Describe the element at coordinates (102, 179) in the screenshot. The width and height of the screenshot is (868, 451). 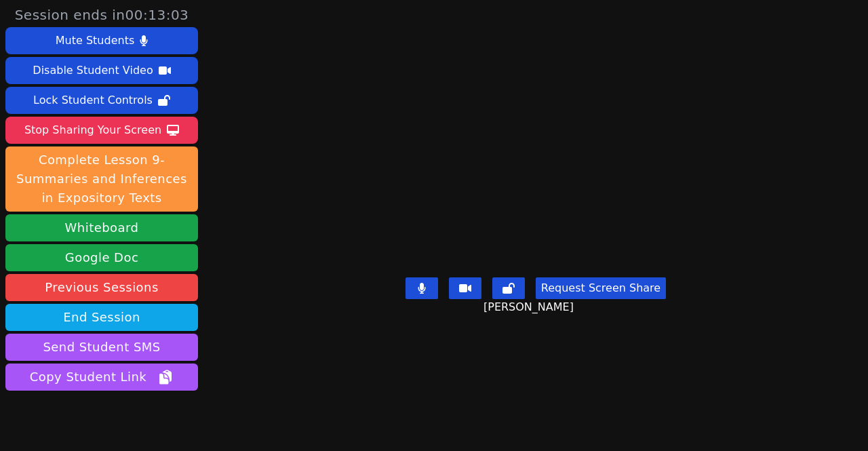
I see `button: Complete Lesson 9- Summaries and Inferences in Expository Texts` at that location.